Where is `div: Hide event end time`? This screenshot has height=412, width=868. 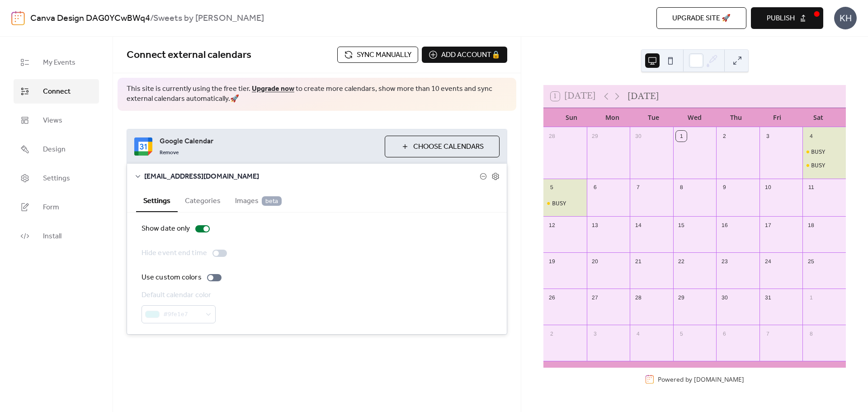 div: Hide event end time is located at coordinates (174, 253).